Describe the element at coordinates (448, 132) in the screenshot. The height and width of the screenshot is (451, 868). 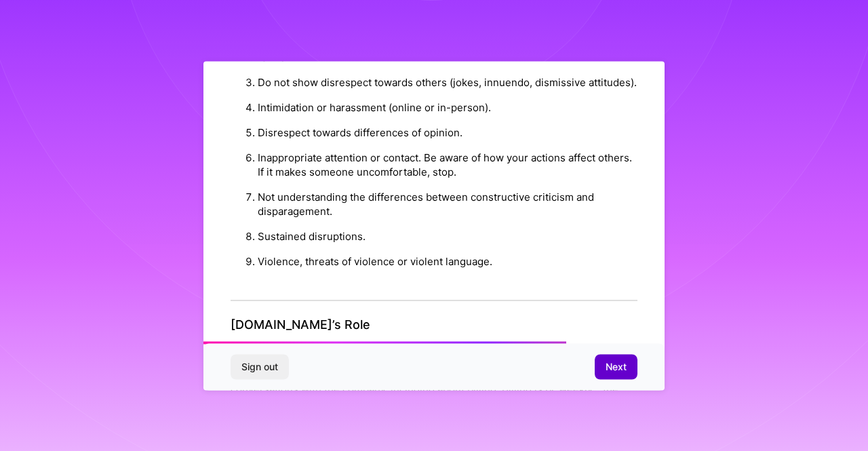
I see `li: Disrespect towards differences of opinion.` at that location.